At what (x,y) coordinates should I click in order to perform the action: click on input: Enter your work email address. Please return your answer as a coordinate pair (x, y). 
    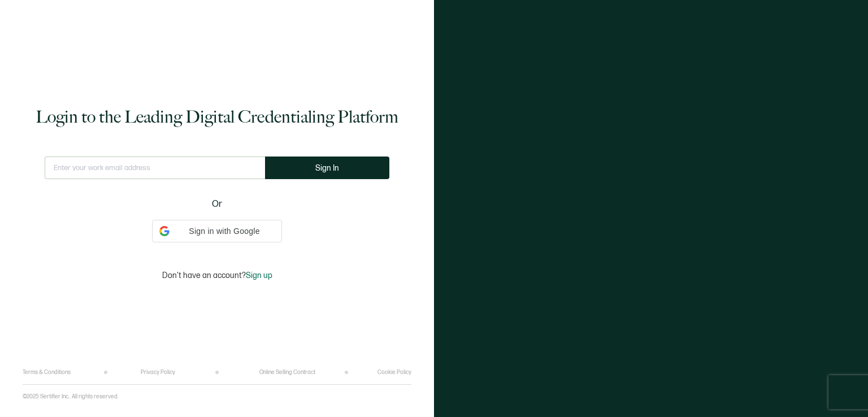
    Looking at the image, I should click on (155, 168).